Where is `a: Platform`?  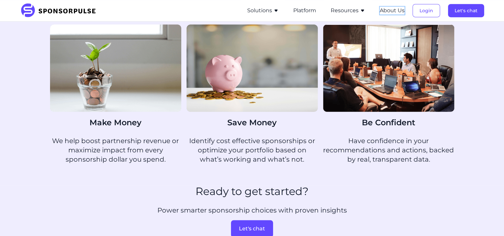
a: Platform is located at coordinates (304, 11).